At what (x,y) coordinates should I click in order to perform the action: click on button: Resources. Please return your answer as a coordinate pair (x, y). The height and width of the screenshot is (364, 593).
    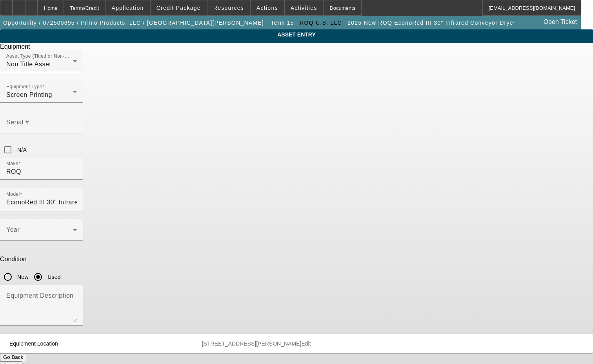
    Looking at the image, I should click on (229, 8).